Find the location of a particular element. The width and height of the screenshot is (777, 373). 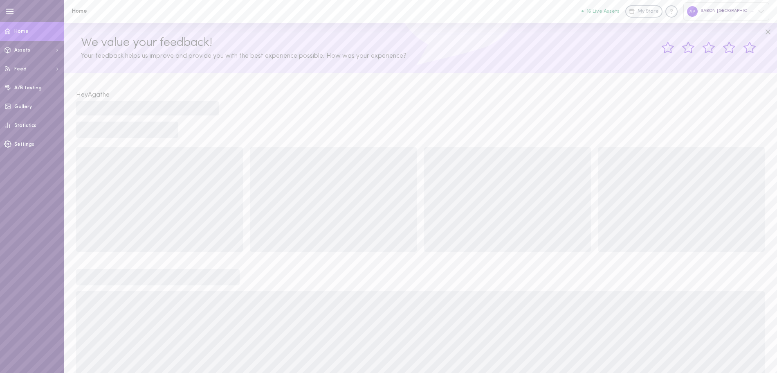

span: My Store is located at coordinates (648, 12).